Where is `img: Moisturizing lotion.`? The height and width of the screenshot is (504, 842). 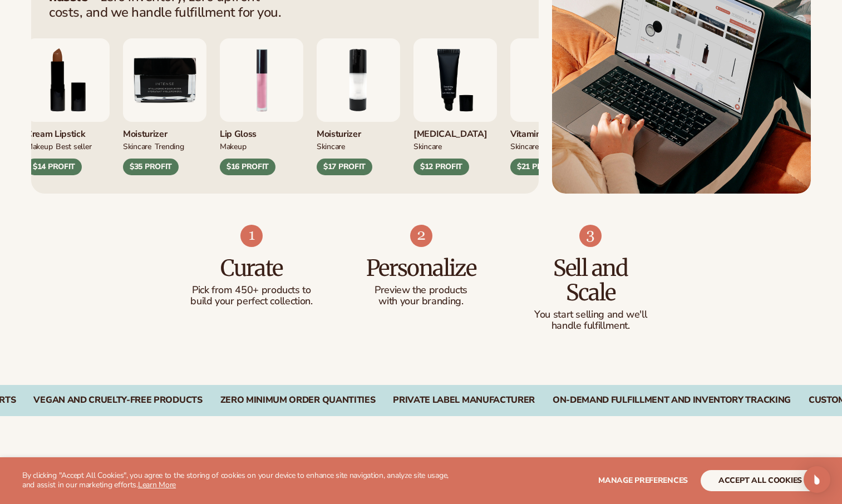 img: Moisturizing lotion. is located at coordinates (358, 80).